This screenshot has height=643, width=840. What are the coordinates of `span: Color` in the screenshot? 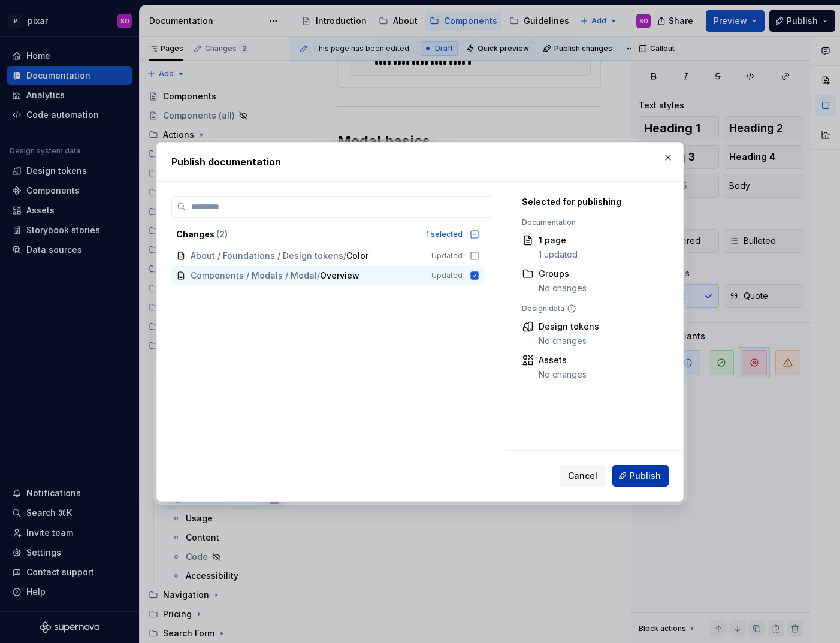 It's located at (359, 256).